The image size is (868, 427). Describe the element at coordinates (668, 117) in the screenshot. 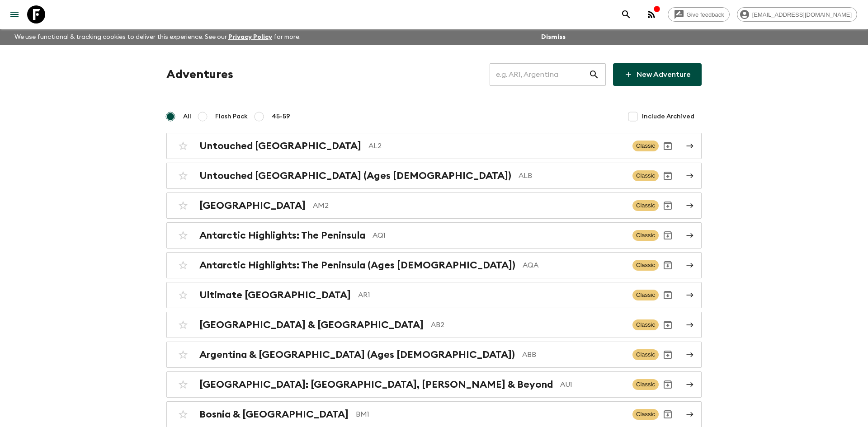

I see `span: Include Archived` at that location.